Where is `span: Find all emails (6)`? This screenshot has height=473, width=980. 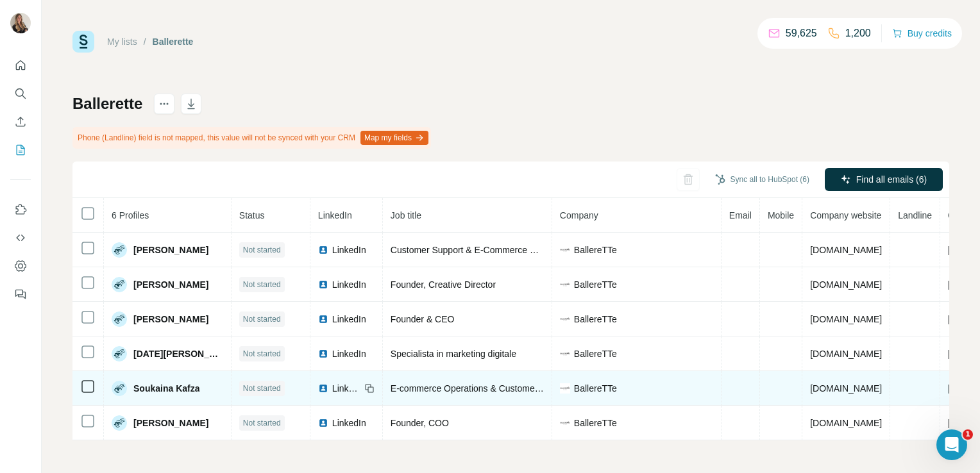 span: Find all emails (6) is located at coordinates (892, 179).